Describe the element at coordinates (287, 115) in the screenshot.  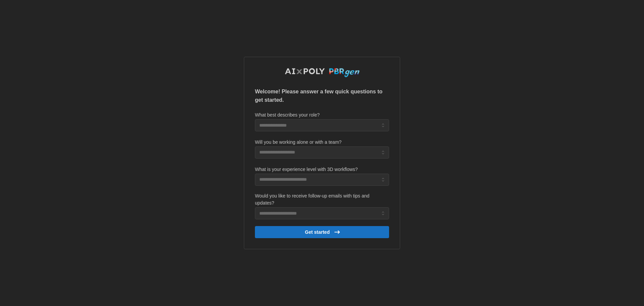
I see `label: What best describes your role?` at that location.